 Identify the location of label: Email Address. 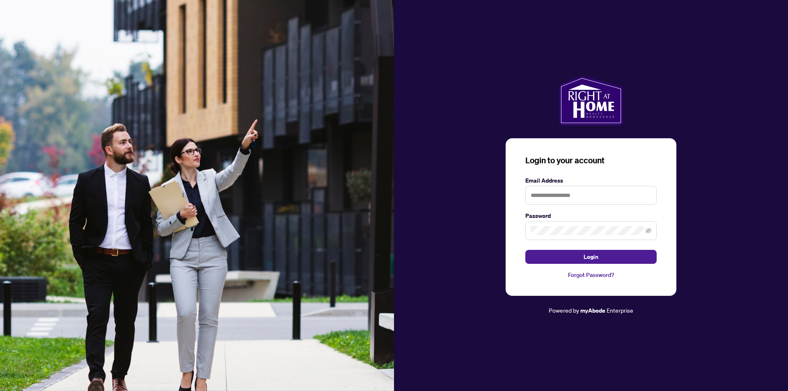
(591, 181).